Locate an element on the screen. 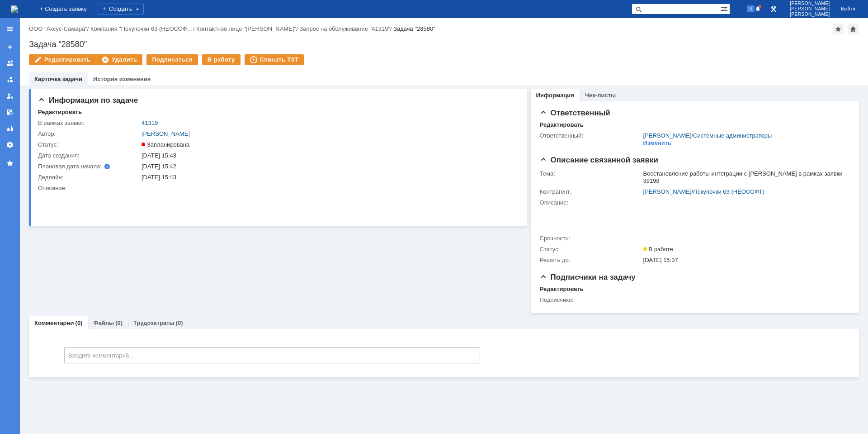 The height and width of the screenshot is (434, 868). a: Заявки на командах is located at coordinates (10, 63).